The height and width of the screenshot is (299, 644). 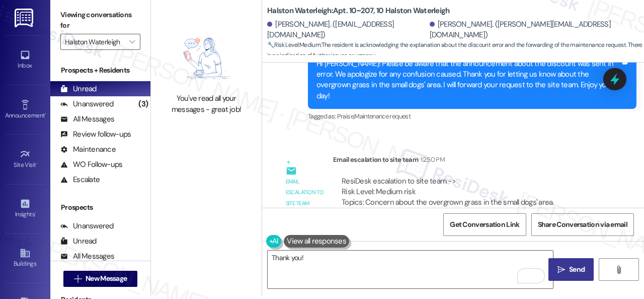 I want to click on button: Send, so click(x=571, y=269).